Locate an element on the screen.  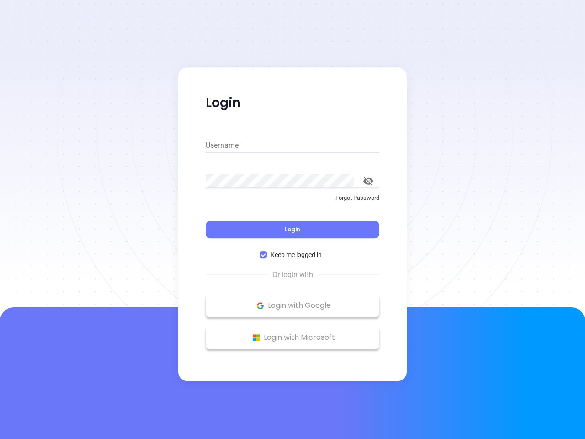
a: Forgot Password is located at coordinates (293, 202).